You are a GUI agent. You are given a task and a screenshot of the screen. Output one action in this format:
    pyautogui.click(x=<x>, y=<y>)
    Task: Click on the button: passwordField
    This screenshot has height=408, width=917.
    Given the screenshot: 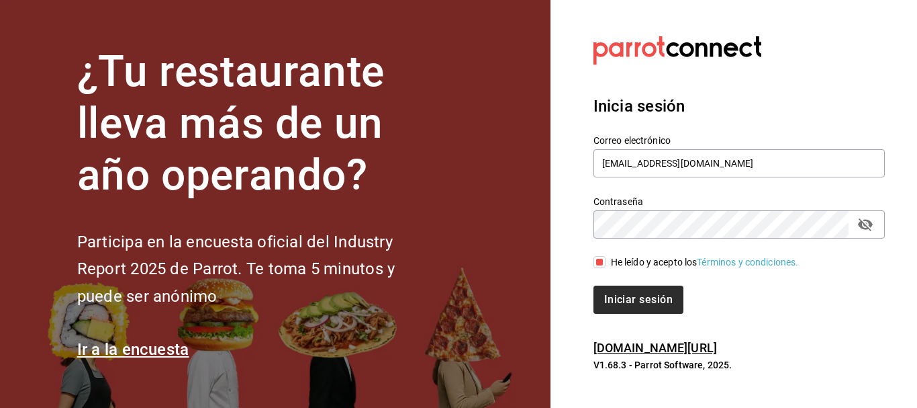 What is the action you would take?
    pyautogui.click(x=866, y=224)
    